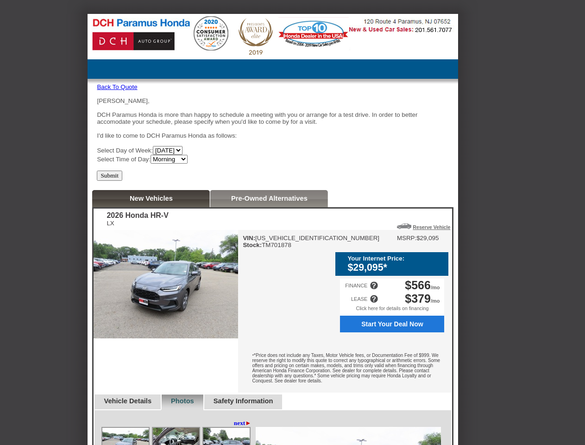  I want to click on div: Click here for details on financing, so click(392, 310).